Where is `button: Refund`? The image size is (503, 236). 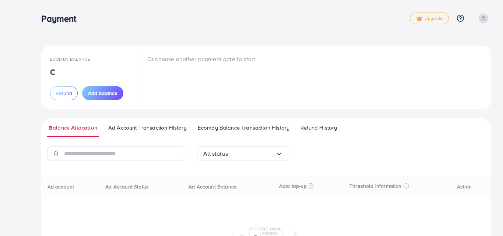 button: Refund is located at coordinates (64, 93).